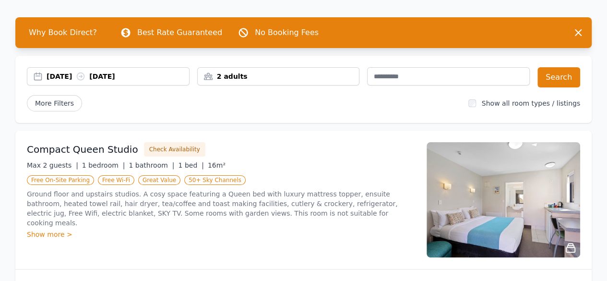 This screenshot has height=281, width=607. I want to click on button: Check Availability, so click(175, 149).